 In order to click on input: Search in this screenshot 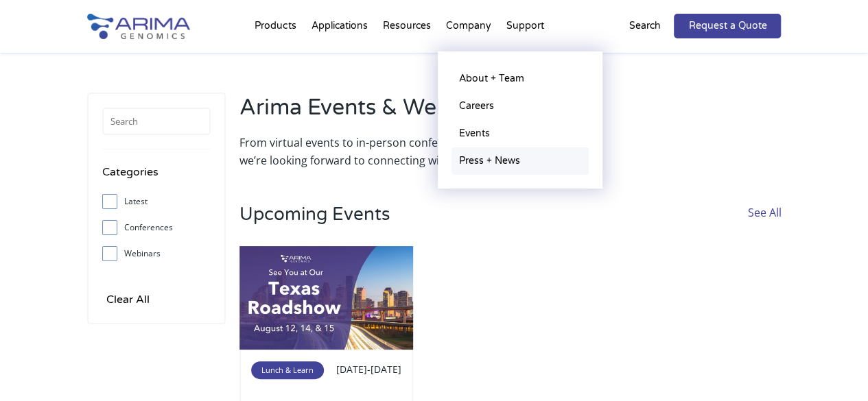, I will do `click(157, 121)`.